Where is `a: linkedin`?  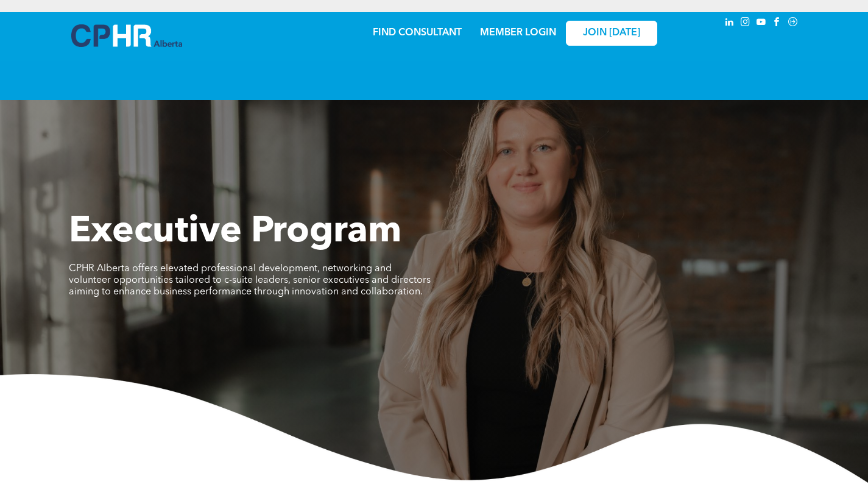 a: linkedin is located at coordinates (730, 23).